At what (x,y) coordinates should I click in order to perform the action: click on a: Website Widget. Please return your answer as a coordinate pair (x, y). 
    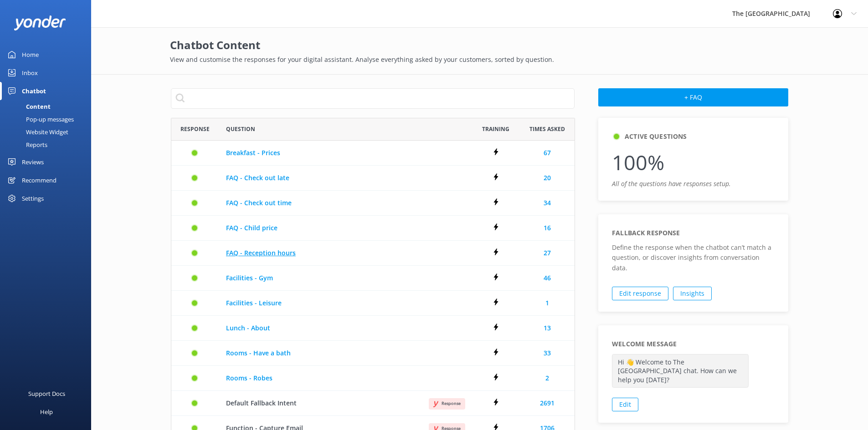
    Looking at the image, I should click on (49, 132).